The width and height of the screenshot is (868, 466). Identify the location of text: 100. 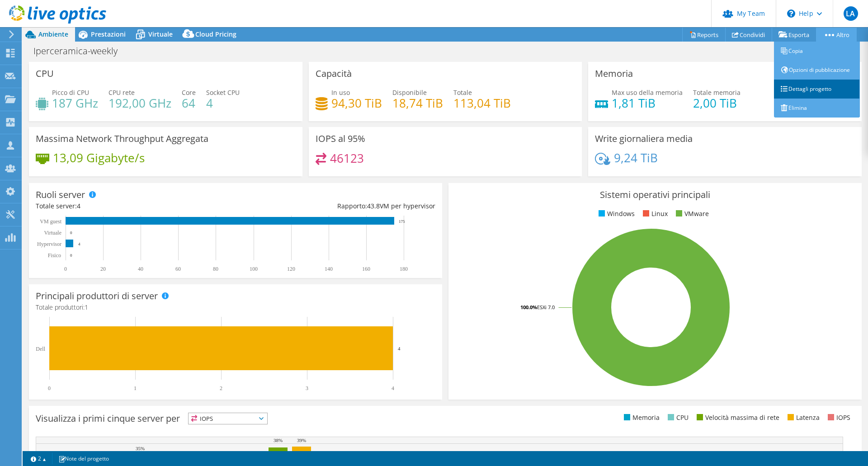
(254, 269).